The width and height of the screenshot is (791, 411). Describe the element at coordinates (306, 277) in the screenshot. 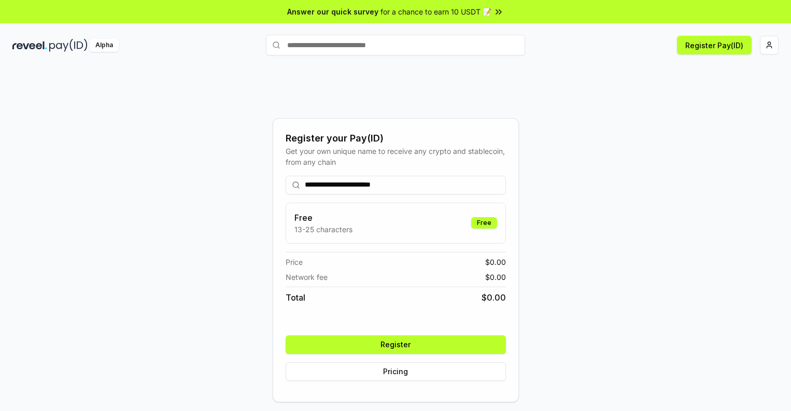

I see `span: Network fee` at that location.